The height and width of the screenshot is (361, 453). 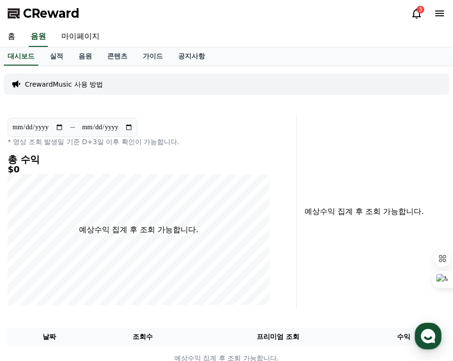 What do you see at coordinates (278, 337) in the screenshot?
I see `th: 프리미엄 조회` at bounding box center [278, 337].